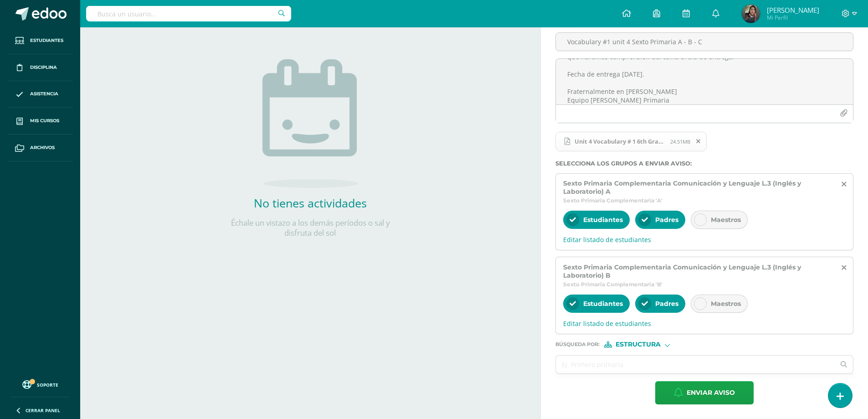 The image size is (868, 419). I want to click on span: Soporte, so click(47, 385).